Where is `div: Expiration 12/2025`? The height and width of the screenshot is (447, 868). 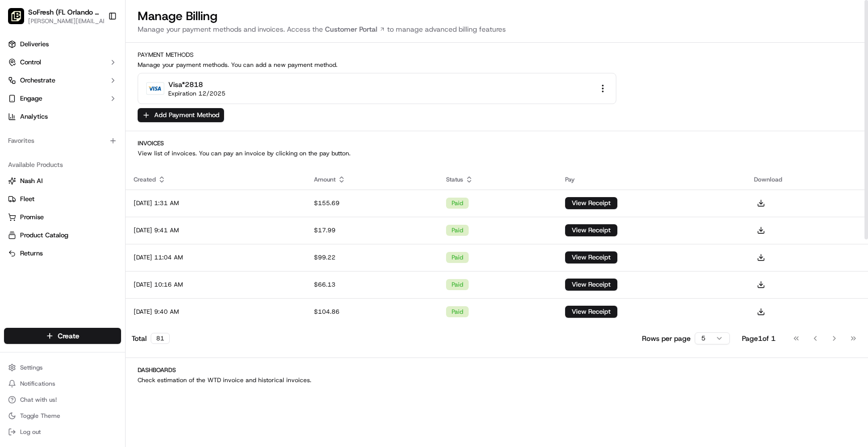
div: Expiration 12/2025 is located at coordinates (197, 94).